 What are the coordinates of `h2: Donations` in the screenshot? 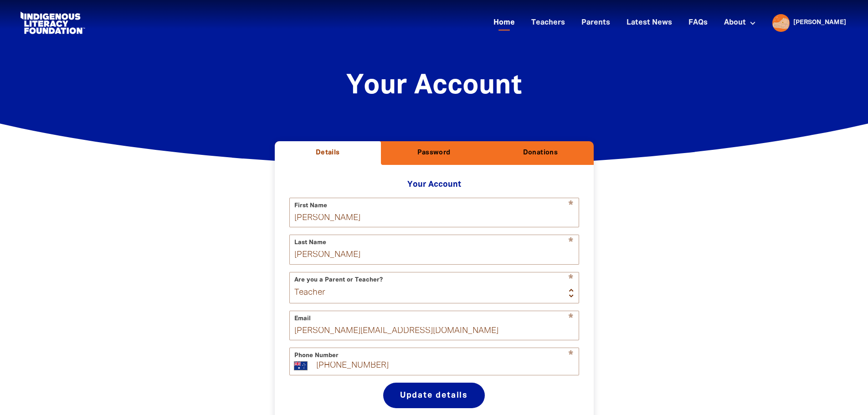 It's located at (540, 153).